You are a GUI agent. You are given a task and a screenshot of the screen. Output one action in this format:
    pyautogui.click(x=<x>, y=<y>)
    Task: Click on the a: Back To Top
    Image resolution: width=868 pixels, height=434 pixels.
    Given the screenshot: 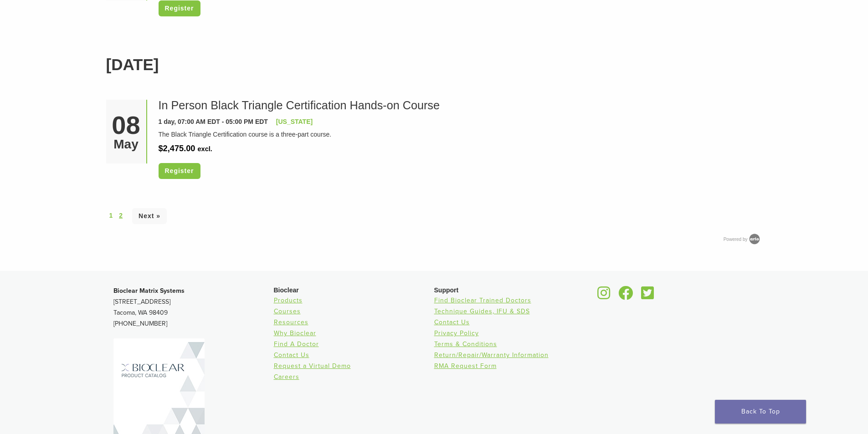 What is the action you would take?
    pyautogui.click(x=761, y=412)
    